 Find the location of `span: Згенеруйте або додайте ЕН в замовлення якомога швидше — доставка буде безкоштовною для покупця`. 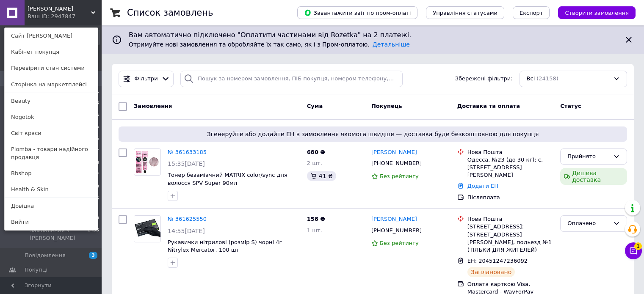

span: Згенеруйте або додайте ЕН в замовлення якомога швидше — доставка буде безкоштовною для покупця is located at coordinates (372, 134).